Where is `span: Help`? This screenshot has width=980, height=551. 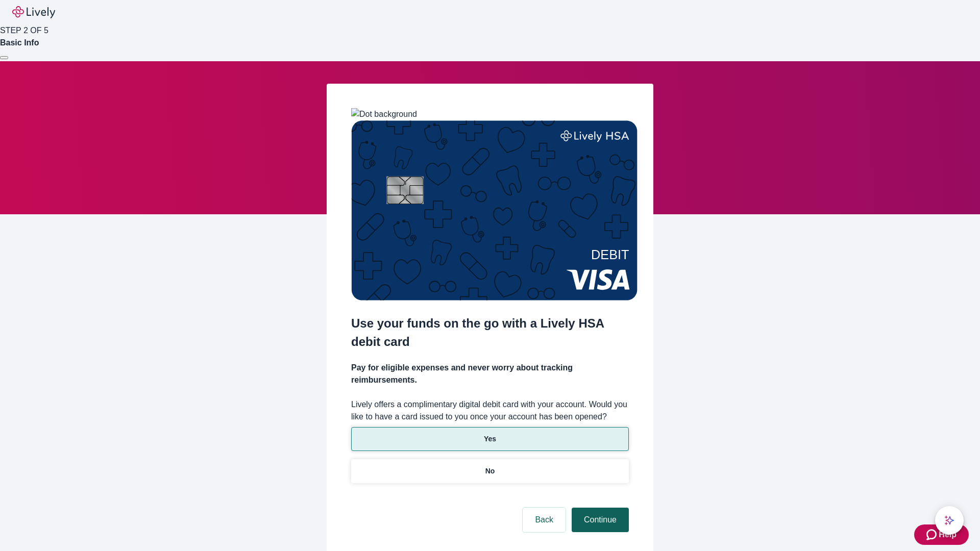
span: Help is located at coordinates (947, 534).